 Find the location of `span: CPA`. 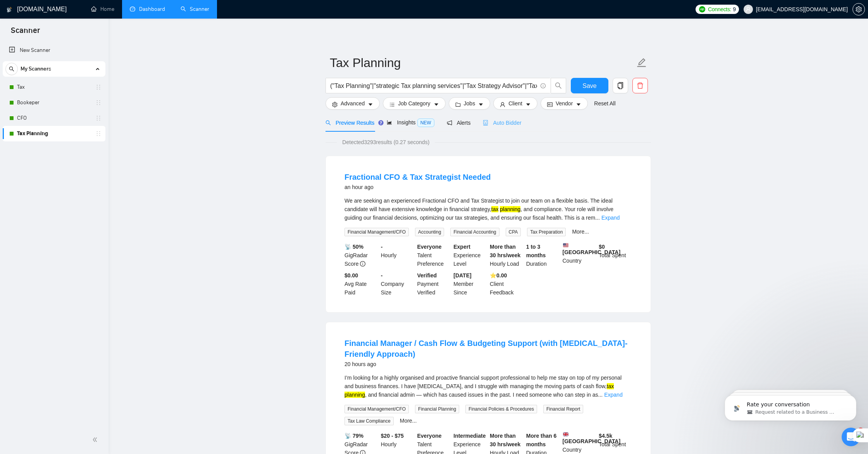

span: CPA is located at coordinates (514, 232).